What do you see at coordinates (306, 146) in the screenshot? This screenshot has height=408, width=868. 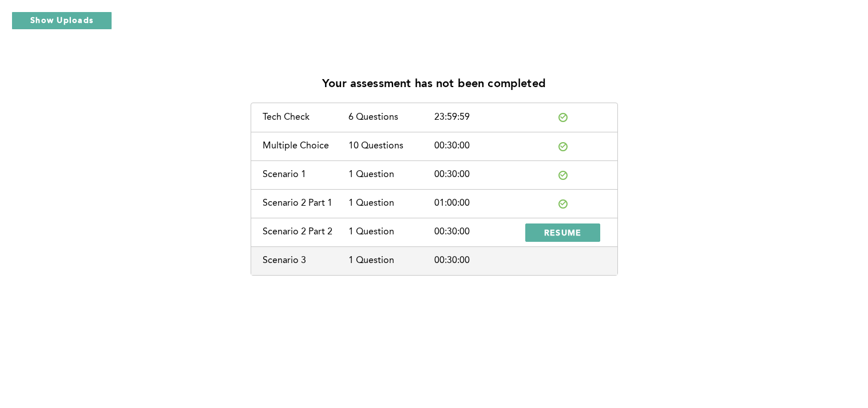 I see `div: Multiple Choice` at bounding box center [306, 146].